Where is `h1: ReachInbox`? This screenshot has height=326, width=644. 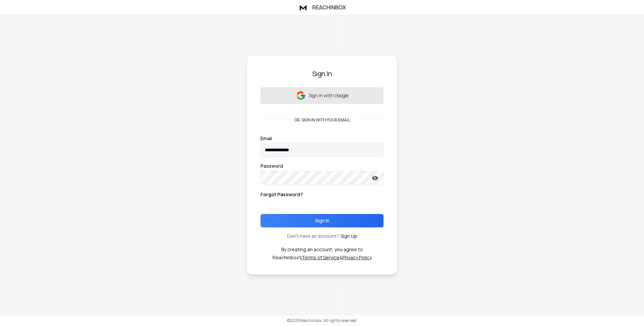 h1: ReachInbox is located at coordinates (329, 7).